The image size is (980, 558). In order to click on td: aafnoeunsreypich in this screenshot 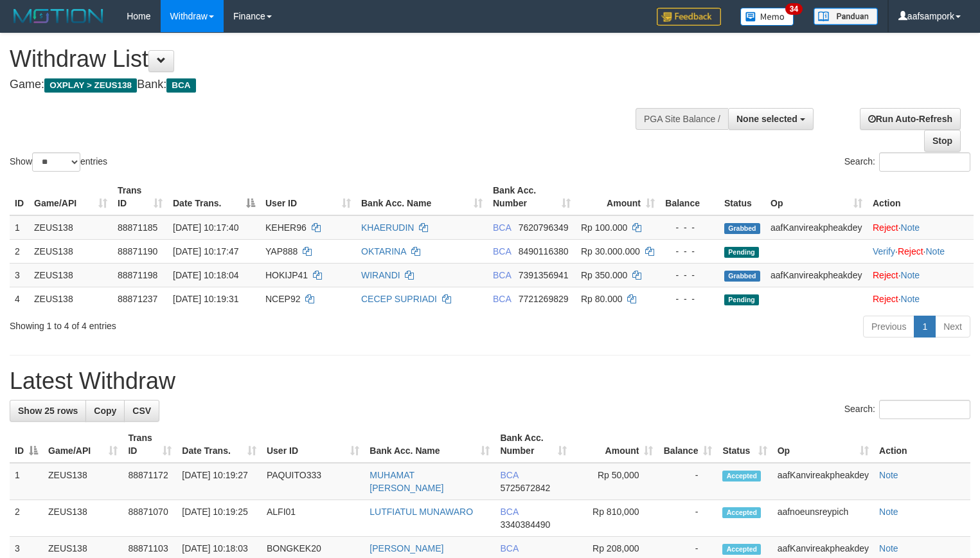, I will do `click(823, 518)`.